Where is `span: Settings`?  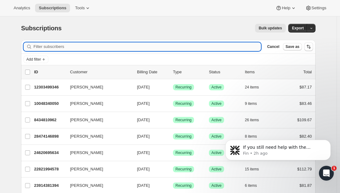 span: Settings is located at coordinates (319, 8).